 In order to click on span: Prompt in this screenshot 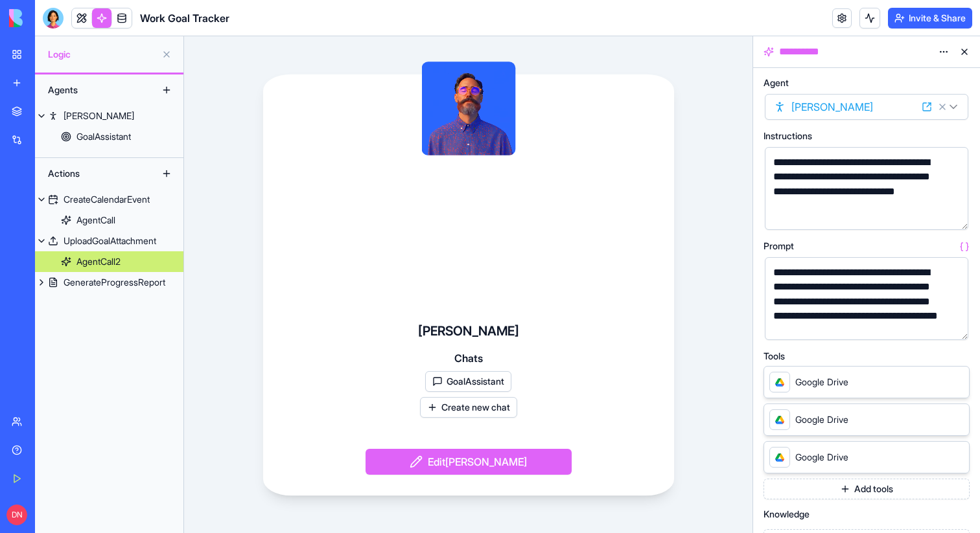, I will do `click(778, 246)`.